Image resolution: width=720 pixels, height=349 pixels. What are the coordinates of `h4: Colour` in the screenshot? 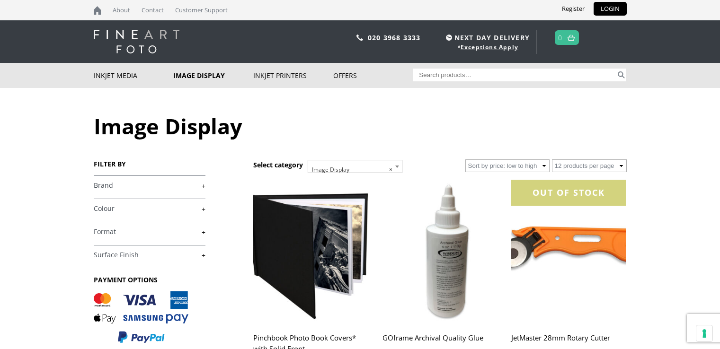 It's located at (150, 208).